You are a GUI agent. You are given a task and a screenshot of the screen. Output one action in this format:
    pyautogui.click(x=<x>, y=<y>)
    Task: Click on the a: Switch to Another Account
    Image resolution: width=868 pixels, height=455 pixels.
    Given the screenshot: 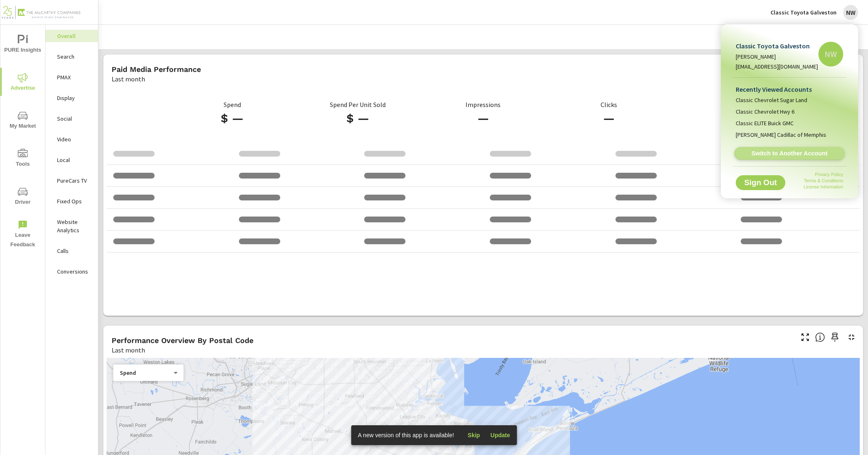 What is the action you would take?
    pyautogui.click(x=790, y=154)
    